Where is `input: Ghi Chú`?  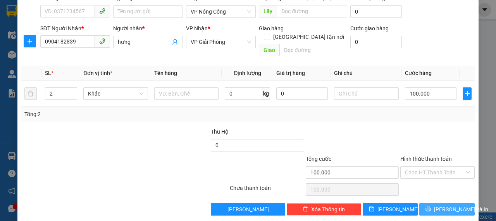 input: Ghi Chú is located at coordinates (366, 93).